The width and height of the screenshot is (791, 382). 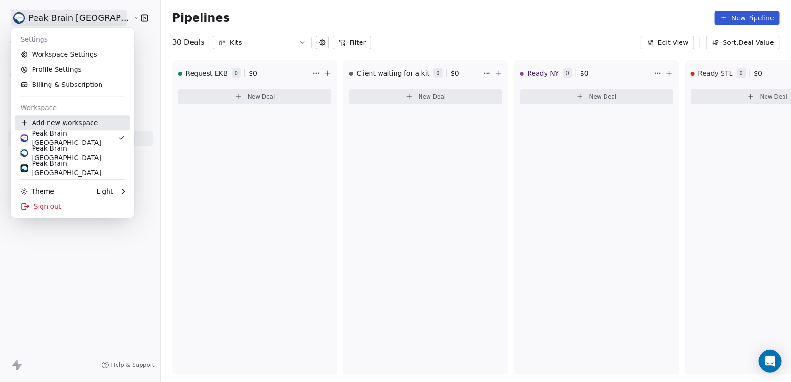 I want to click on img: Peak%20Brain%20Logo.png, so click(x=25, y=138).